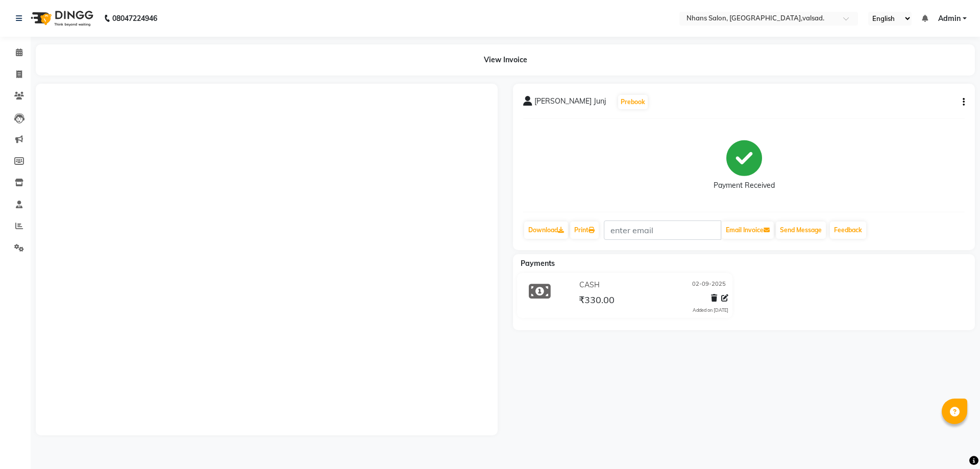  What do you see at coordinates (505, 60) in the screenshot?
I see `div: View Invoice` at bounding box center [505, 60].